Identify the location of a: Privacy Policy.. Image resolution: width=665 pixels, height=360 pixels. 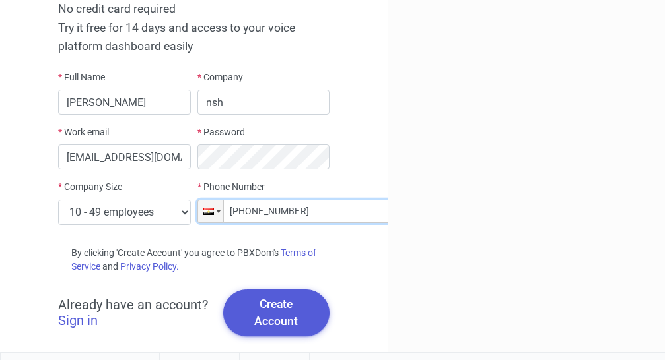
(149, 267).